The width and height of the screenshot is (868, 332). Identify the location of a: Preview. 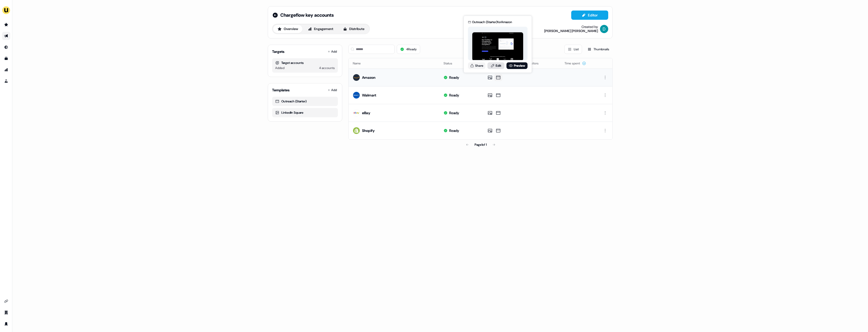
(517, 65).